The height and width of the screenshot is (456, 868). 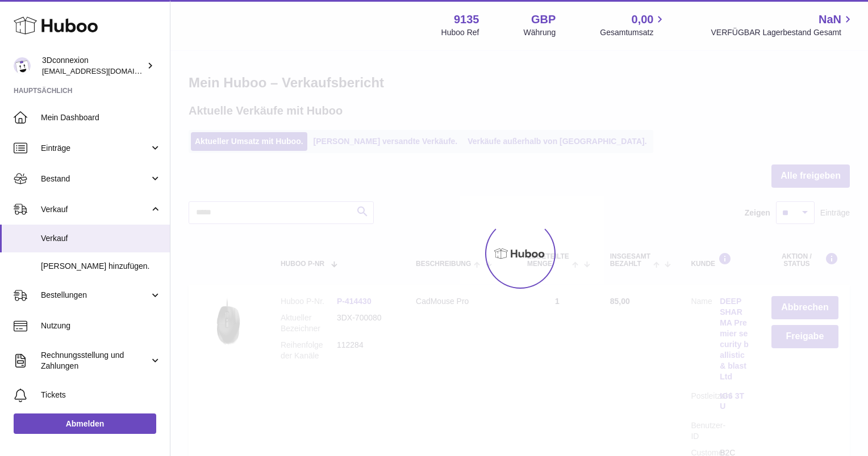 What do you see at coordinates (95, 179) in the screenshot?
I see `span: Bestand` at bounding box center [95, 179].